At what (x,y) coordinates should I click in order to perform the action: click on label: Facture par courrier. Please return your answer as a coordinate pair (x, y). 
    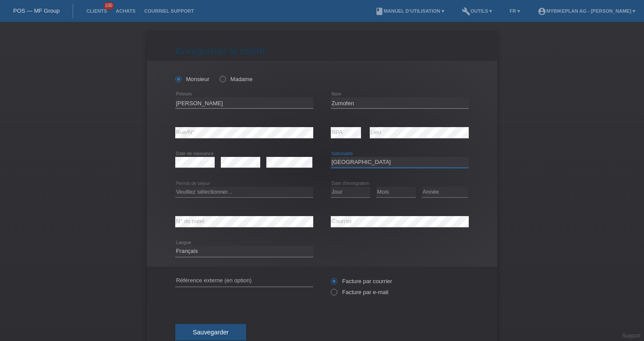
    Looking at the image, I should click on (361, 281).